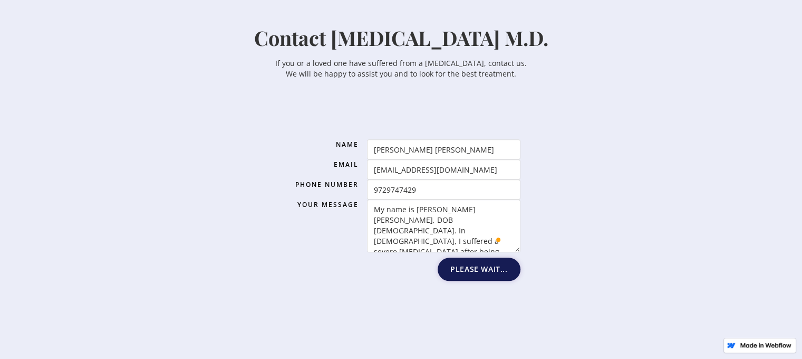 The width and height of the screenshot is (802, 359). I want to click on input: Enter your email, so click(443, 169).